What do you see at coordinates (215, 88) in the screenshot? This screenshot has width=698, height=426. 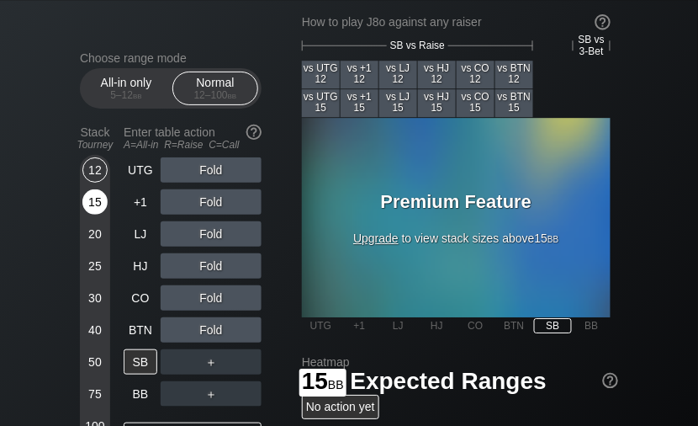 I see `div: Normal` at bounding box center [215, 88].